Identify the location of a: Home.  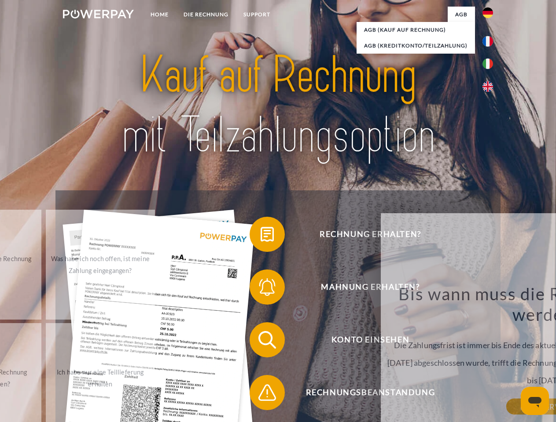
(159, 15).